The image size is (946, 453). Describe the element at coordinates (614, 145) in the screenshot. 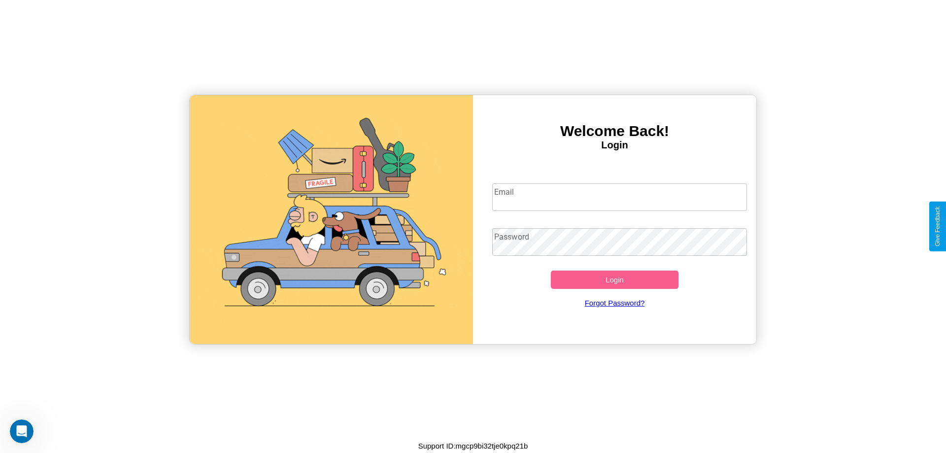

I see `h4: Login` at that location.